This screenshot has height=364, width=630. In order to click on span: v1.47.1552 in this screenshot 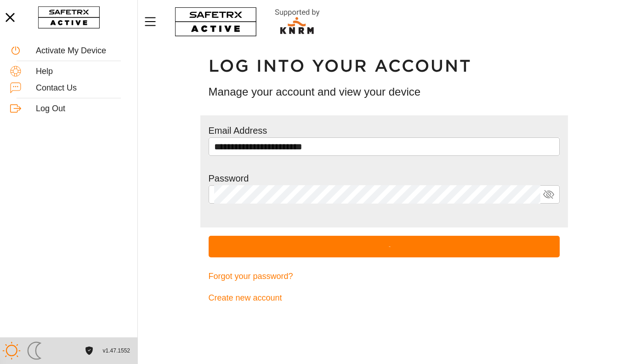, I will do `click(116, 351)`.